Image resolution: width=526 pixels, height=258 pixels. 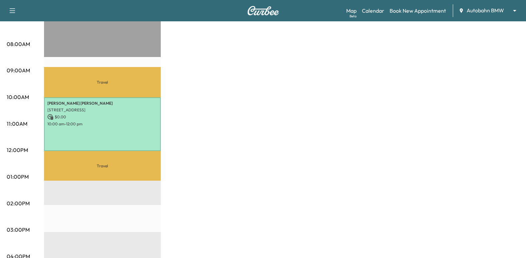 What do you see at coordinates (485, 10) in the screenshot?
I see `span: Autobahn BMW` at bounding box center [485, 10].